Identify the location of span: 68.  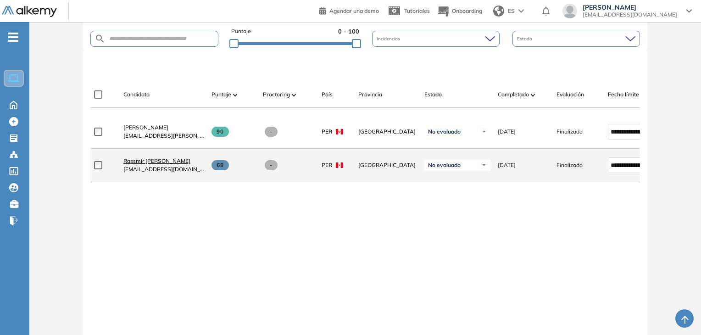
(220, 165).